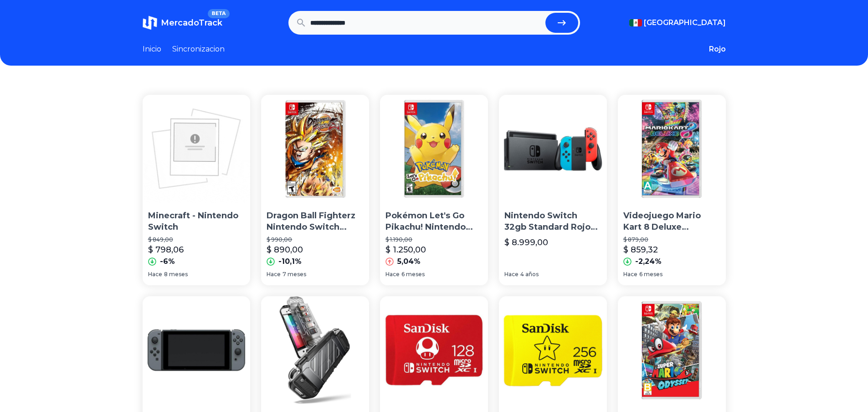 The image size is (868, 412). Describe the element at coordinates (294, 274) in the screenshot. I see `span: 7 meses` at that location.